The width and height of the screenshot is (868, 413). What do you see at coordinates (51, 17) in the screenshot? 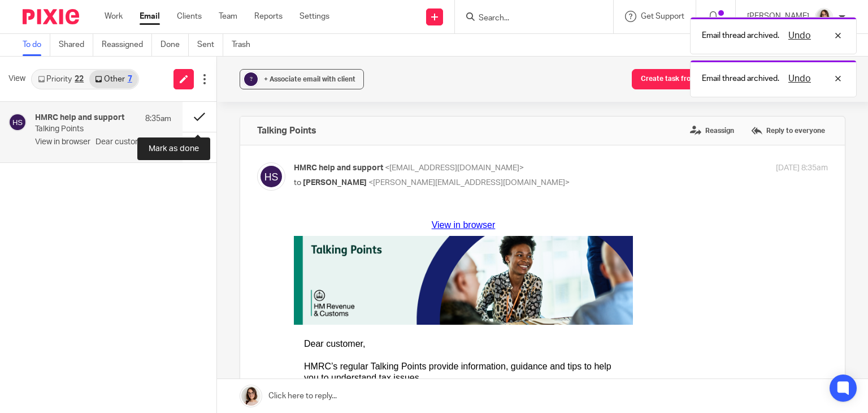
I see `img: Pixie` at bounding box center [51, 17].